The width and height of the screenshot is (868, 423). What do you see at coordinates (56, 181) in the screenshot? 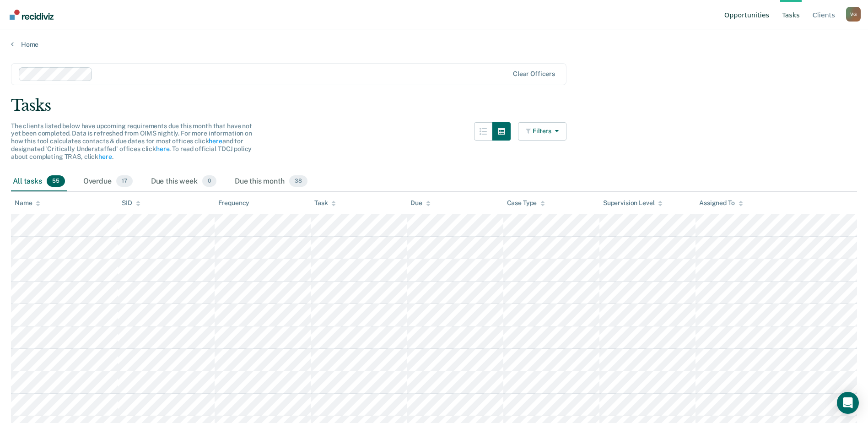
I see `span: 55` at bounding box center [56, 181].